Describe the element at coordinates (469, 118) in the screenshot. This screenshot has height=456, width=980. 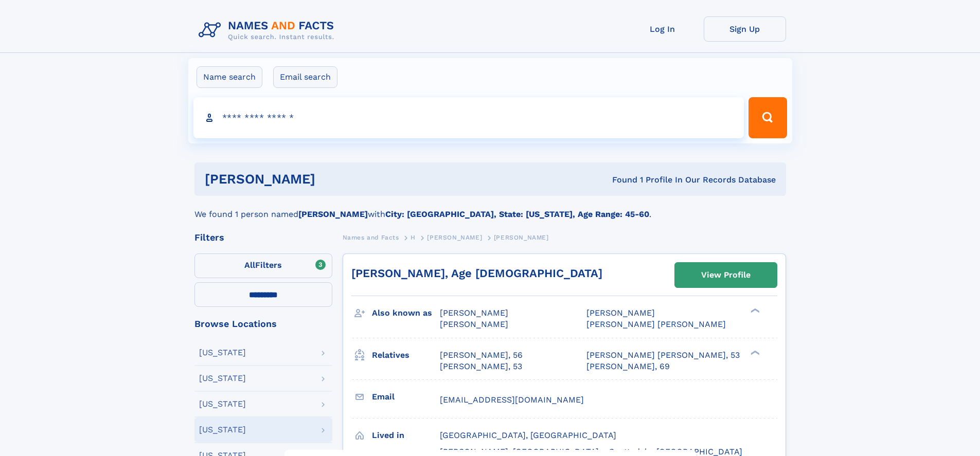
I see `input: search input` at that location.